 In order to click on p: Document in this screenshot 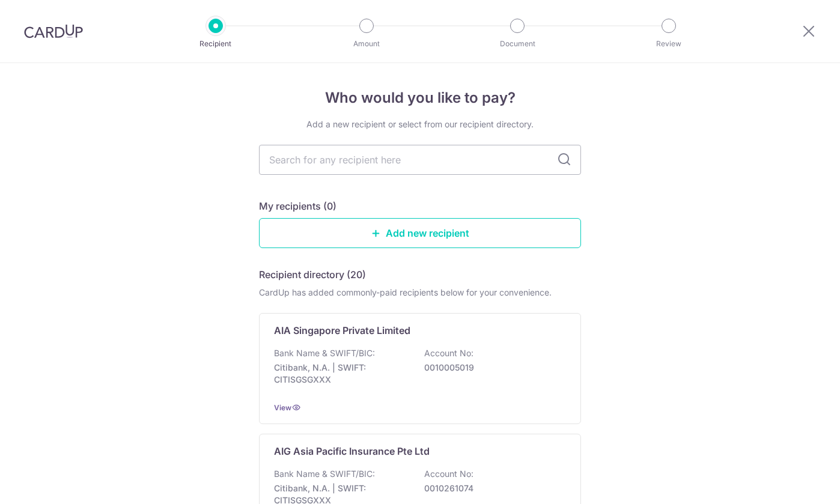, I will do `click(517, 44)`.